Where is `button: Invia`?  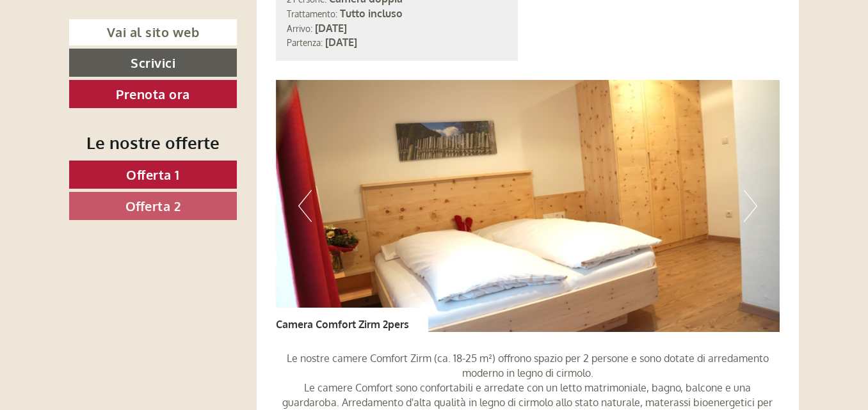
button: Invia is located at coordinates (469, 345).